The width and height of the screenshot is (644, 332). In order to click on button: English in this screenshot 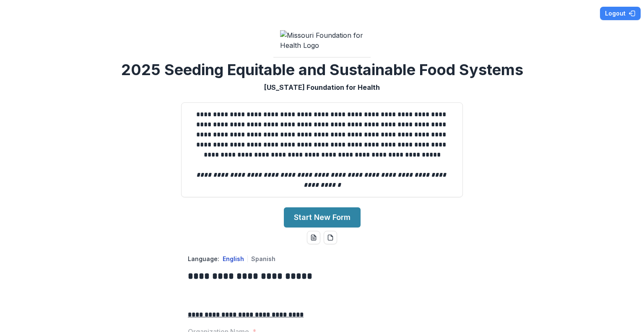, I will do `click(233, 258)`.